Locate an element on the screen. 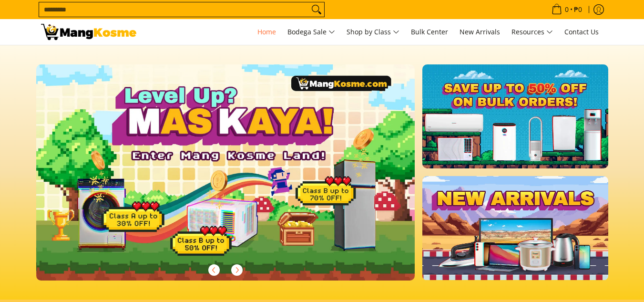 This screenshot has width=644, height=302. span: New Arrivals is located at coordinates (479, 31).